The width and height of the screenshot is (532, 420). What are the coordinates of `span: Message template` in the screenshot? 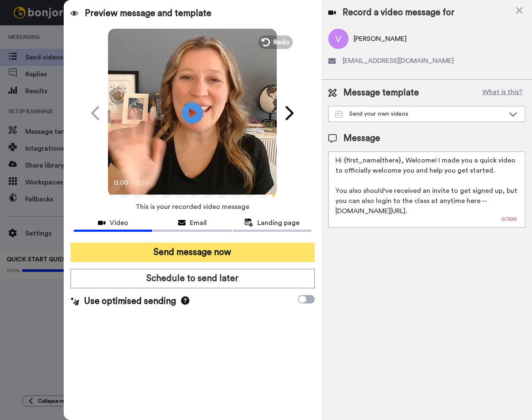 It's located at (381, 93).